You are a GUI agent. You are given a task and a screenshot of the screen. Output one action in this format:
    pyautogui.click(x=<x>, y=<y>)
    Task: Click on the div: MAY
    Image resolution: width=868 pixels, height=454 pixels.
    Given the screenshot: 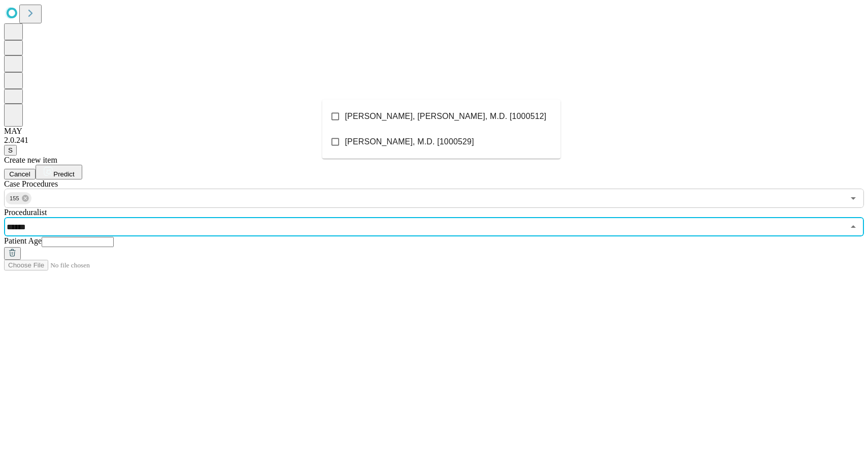 What is the action you would take?
    pyautogui.click(x=434, y=131)
    